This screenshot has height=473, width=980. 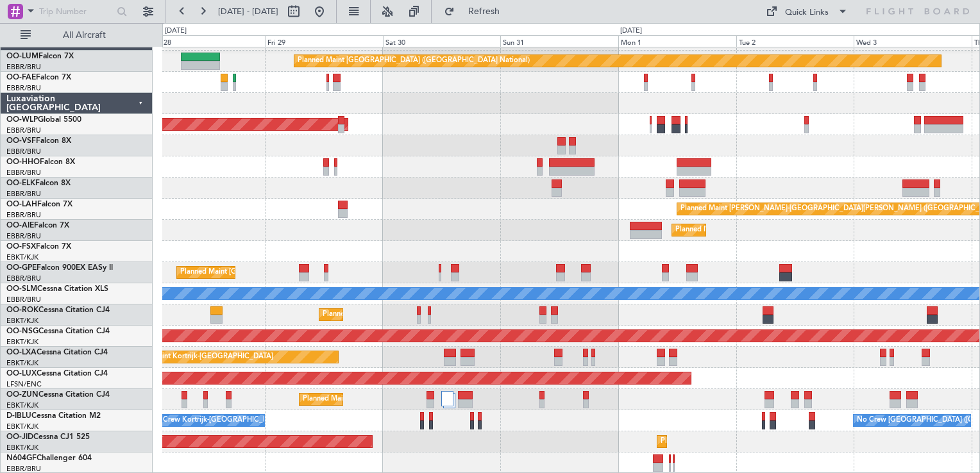 What do you see at coordinates (21, 352) in the screenshot?
I see `span: OO-LXA` at bounding box center [21, 352].